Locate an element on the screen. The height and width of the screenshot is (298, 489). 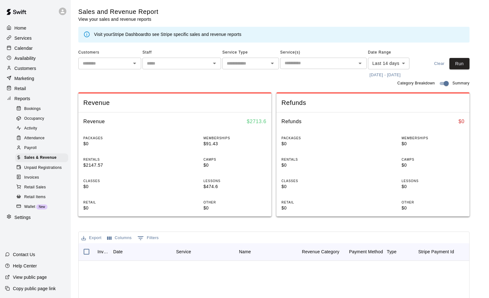
p: $2147.57 is located at coordinates (115, 165).